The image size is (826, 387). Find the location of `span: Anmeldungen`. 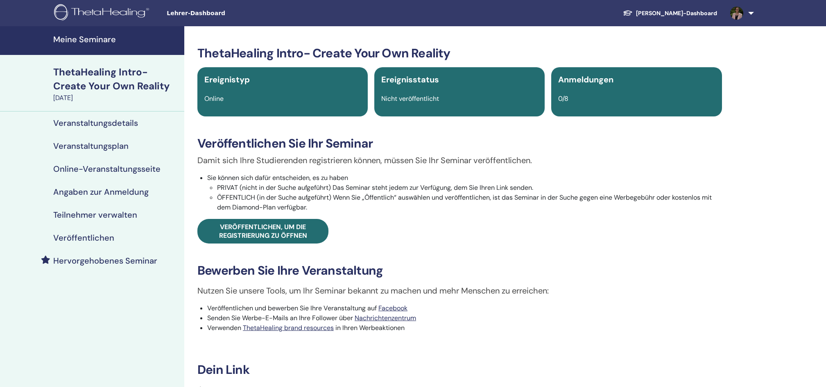

span: Anmeldungen is located at coordinates (586, 79).